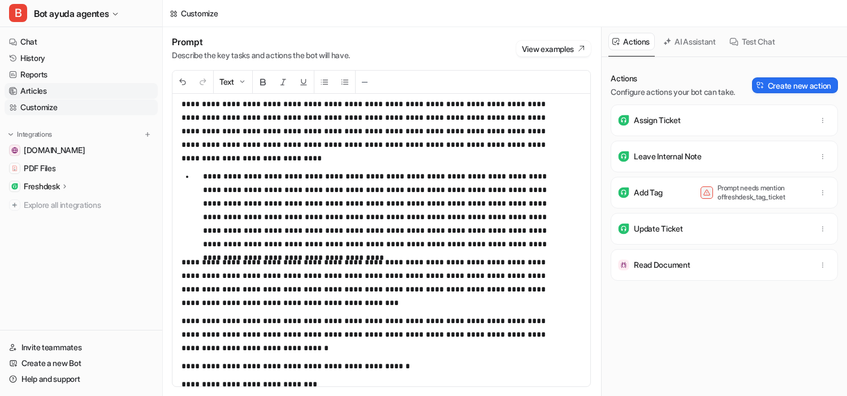 This screenshot has height=396, width=847. Describe the element at coordinates (623, 193) in the screenshot. I see `img: Add Tag icon` at that location.